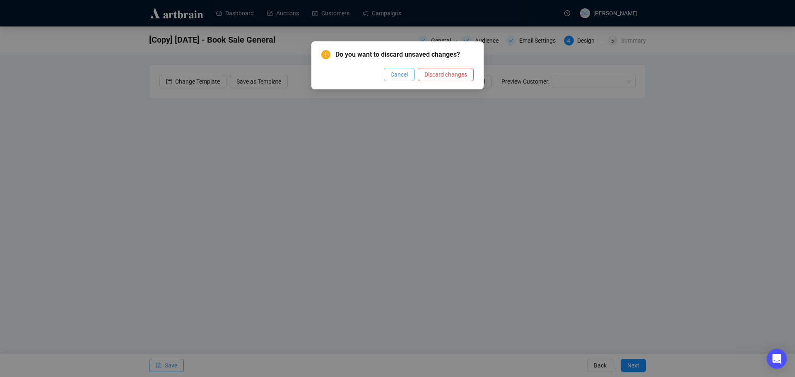 Image resolution: width=795 pixels, height=377 pixels. I want to click on span: Do you want to discard unsaved changes?, so click(405, 55).